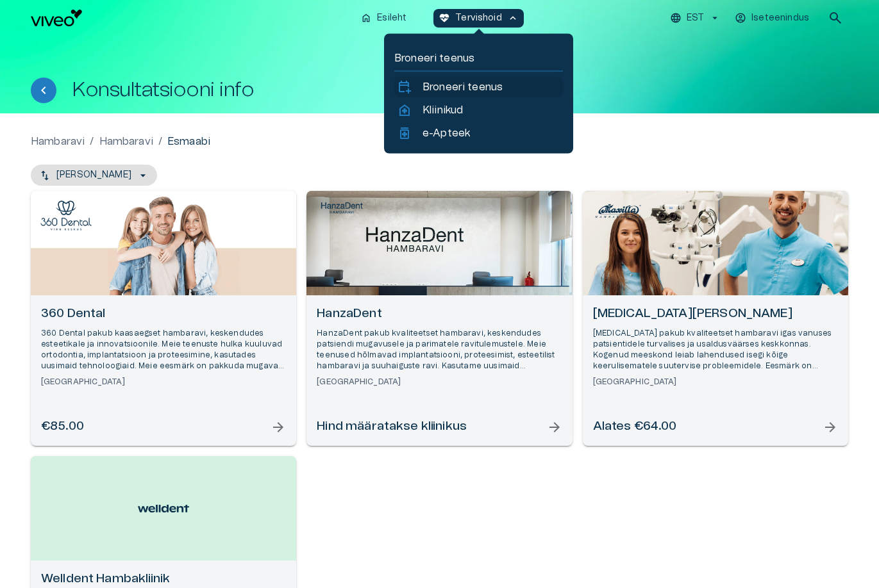 Image resolution: width=879 pixels, height=588 pixels. What do you see at coordinates (164, 350) in the screenshot?
I see `p: 360 Dental pakub kaasaegset hambaravi, keskendudes esteetikale ja innovatsioonile. Meie teenuste ...` at bounding box center [164, 350].